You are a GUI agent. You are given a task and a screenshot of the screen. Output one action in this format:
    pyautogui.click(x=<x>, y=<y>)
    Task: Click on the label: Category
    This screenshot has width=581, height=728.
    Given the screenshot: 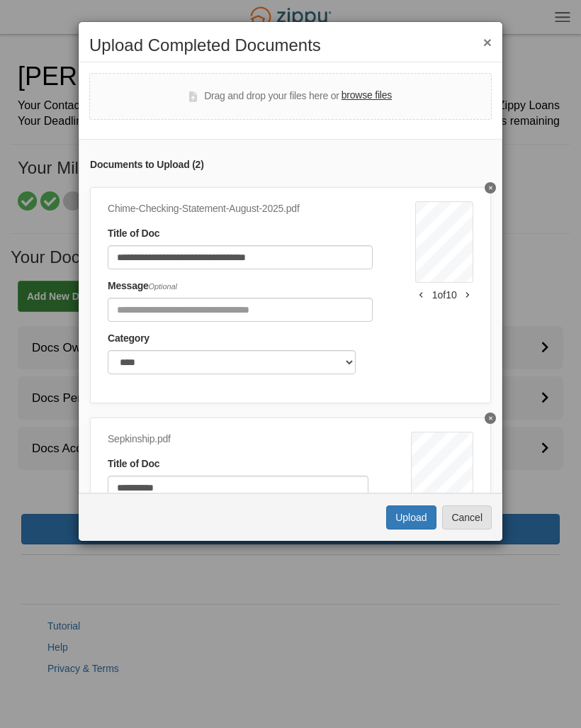 What is the action you would take?
    pyautogui.click(x=128, y=338)
    